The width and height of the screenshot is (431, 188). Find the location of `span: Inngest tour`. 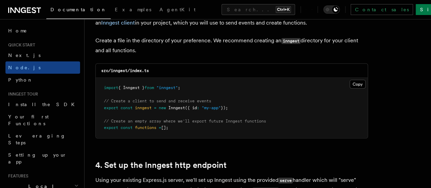

span: Inngest tour is located at coordinates (22, 94).